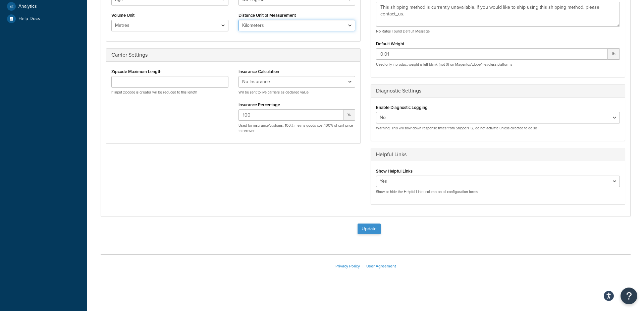 The image size is (644, 311). Describe the element at coordinates (348, 266) in the screenshot. I see `a: Privacy Policy` at that location.